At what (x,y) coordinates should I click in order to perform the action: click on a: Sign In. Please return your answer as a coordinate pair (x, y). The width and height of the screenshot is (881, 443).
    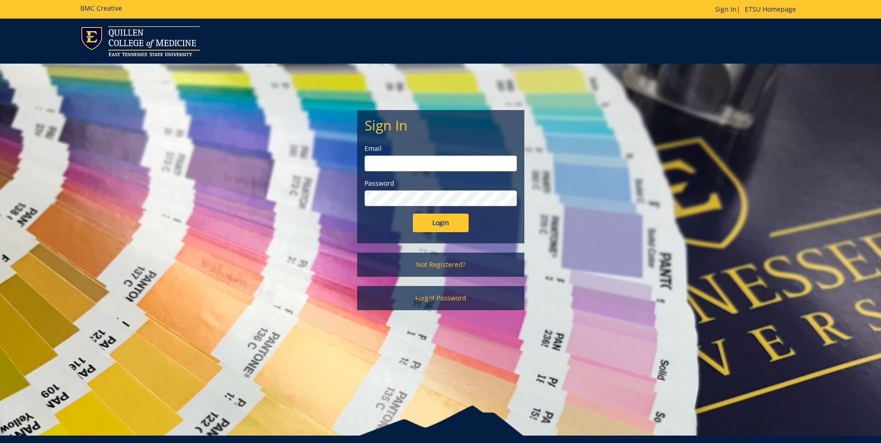
    Looking at the image, I should click on (726, 9).